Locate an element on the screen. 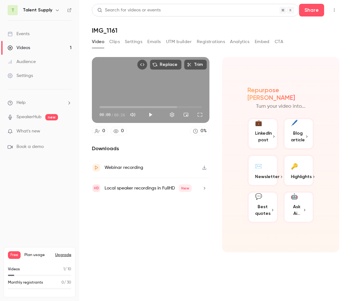 The height and width of the screenshot is (301, 352). span: LinkedIn post is located at coordinates (263, 136).